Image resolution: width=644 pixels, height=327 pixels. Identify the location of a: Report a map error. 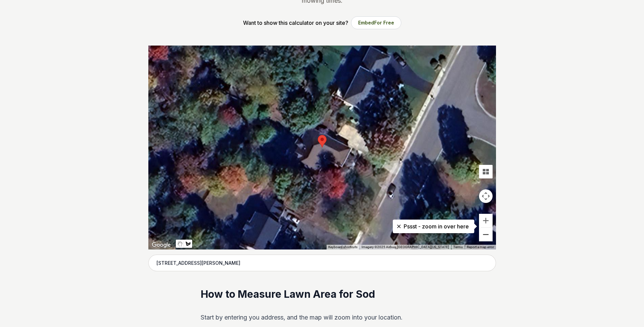
(480, 247).